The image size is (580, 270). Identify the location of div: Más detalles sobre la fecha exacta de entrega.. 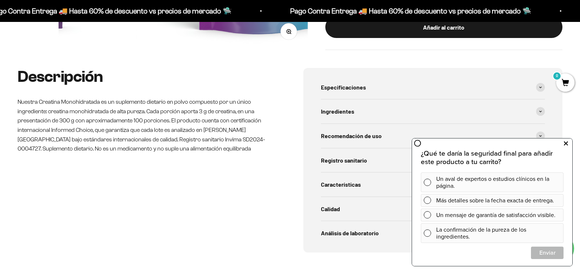
(80, 63).